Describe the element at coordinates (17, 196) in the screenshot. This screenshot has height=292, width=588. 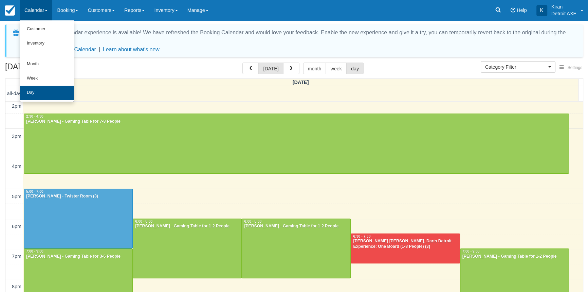
I see `span: 5pm` at that location.